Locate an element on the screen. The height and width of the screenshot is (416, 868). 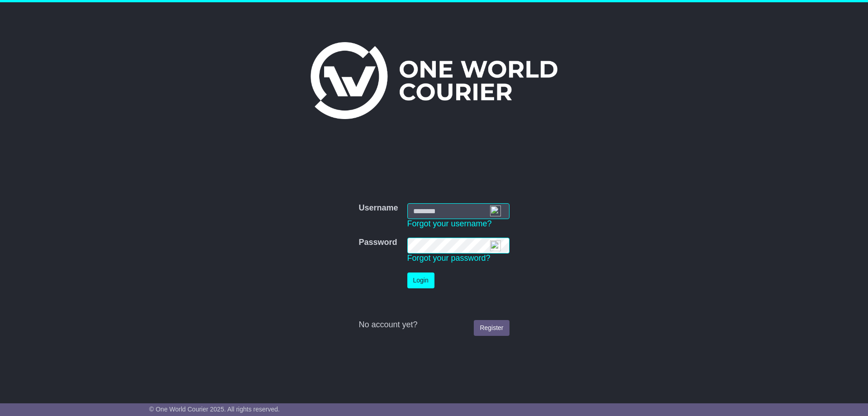
label: Username is located at coordinates (378, 208).